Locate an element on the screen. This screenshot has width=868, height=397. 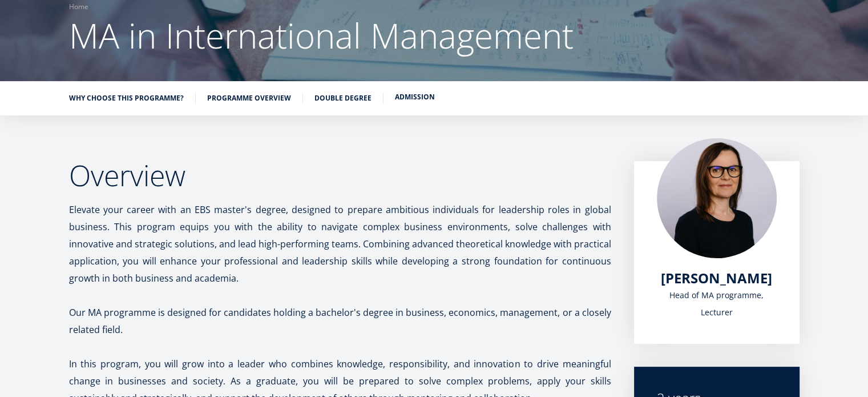
span: Elevate your career with an EBS master's degree, designed to prepare ambitious individuals for le... is located at coordinates (340, 244).